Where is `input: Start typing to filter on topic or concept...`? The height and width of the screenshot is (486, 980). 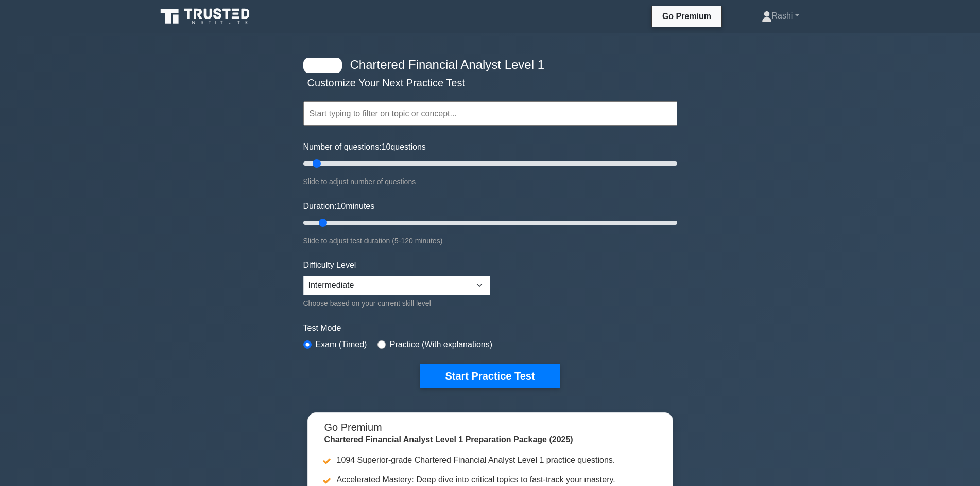
input: Start typing to filter on topic or concept... is located at coordinates (490, 114).